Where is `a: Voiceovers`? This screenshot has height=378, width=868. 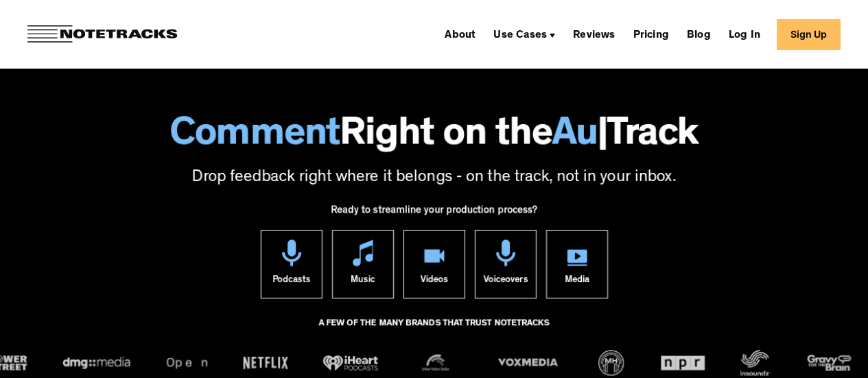 a: Voiceovers is located at coordinates (505, 264).